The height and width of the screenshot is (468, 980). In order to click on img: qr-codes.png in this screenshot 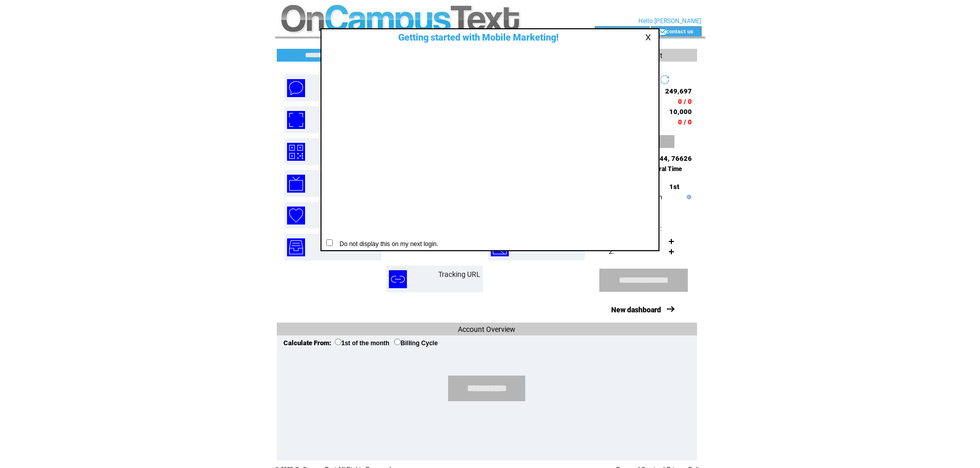, I will do `click(296, 152)`.